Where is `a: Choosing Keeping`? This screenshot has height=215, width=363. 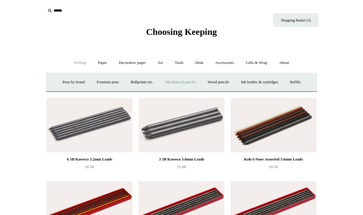
a: Choosing Keeping is located at coordinates (181, 34).